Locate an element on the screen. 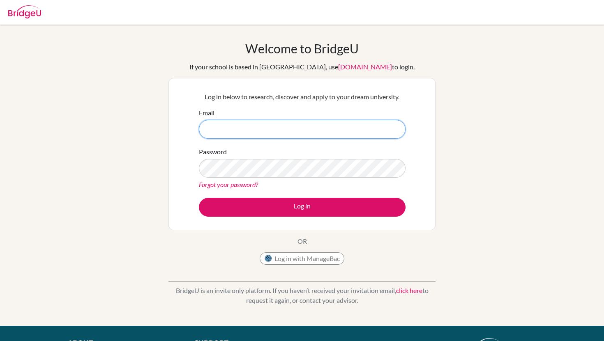  img: Bridge-U is located at coordinates (25, 12).